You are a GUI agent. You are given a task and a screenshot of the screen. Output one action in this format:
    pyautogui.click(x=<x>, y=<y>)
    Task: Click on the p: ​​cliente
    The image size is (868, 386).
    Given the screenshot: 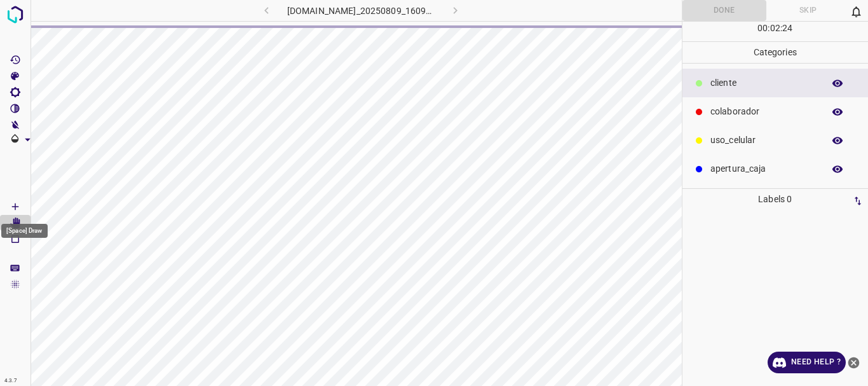 What is the action you would take?
    pyautogui.click(x=764, y=83)
    